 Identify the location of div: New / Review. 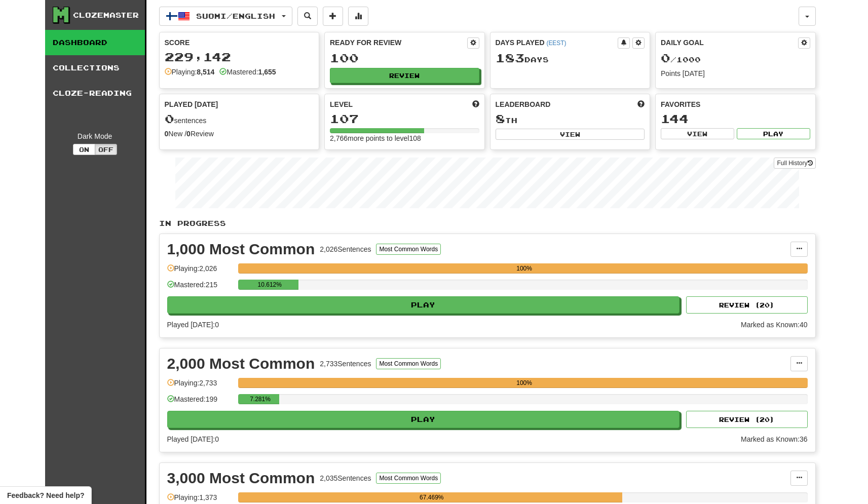
(239, 134).